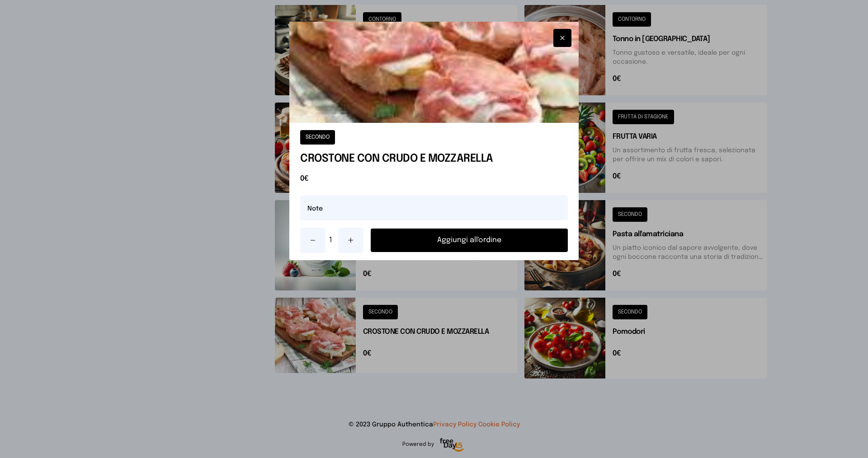 This screenshot has height=458, width=868. What do you see at coordinates (332, 240) in the screenshot?
I see `span: 1` at bounding box center [332, 240].